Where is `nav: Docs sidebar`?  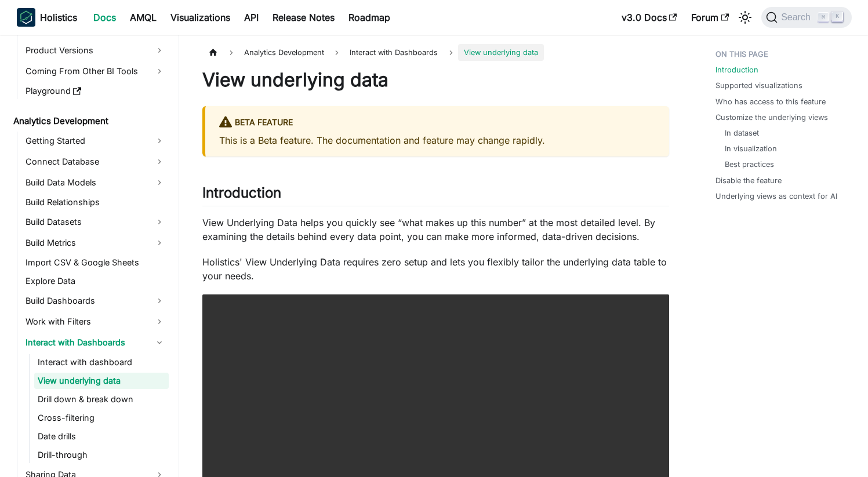
nav: Docs sidebar is located at coordinates (92, 255).